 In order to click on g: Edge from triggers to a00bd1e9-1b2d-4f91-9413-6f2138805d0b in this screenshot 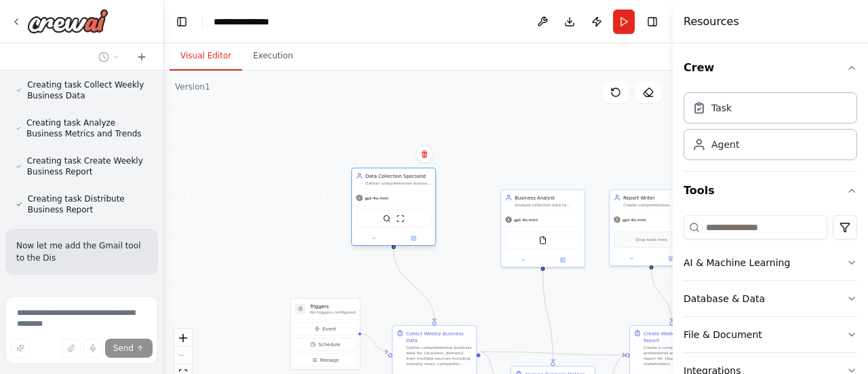, I will do `click(374, 342)`.